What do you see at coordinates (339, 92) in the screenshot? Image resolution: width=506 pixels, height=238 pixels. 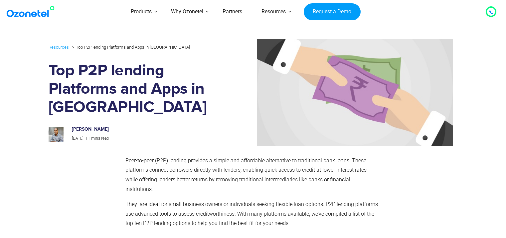 I see `img: peer-to-peer lending platforms` at bounding box center [339, 92].